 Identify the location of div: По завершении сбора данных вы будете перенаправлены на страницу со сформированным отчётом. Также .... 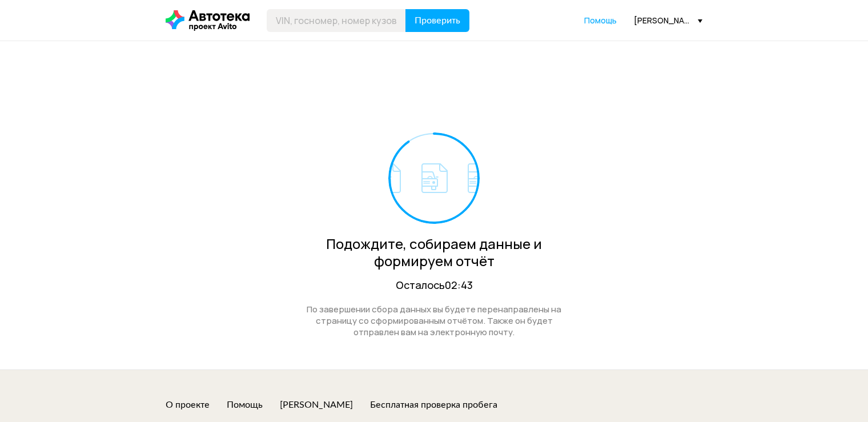
(434, 321).